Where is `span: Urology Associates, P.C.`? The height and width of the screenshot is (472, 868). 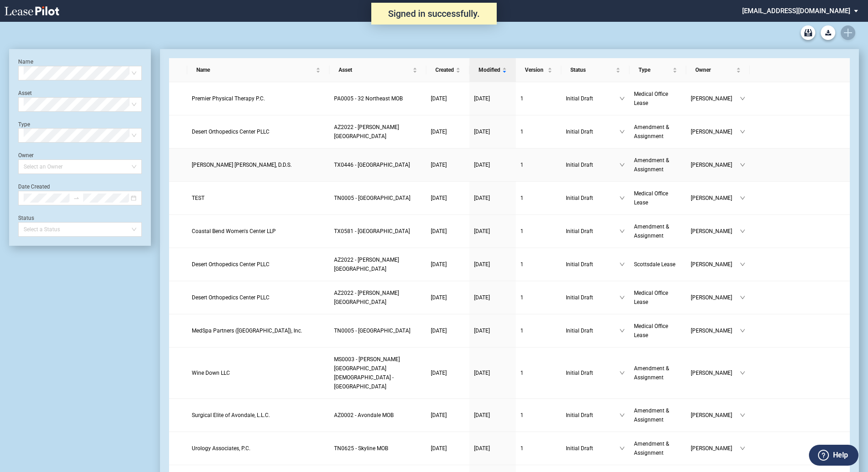
span: Urology Associates, P.C. is located at coordinates (221, 448).